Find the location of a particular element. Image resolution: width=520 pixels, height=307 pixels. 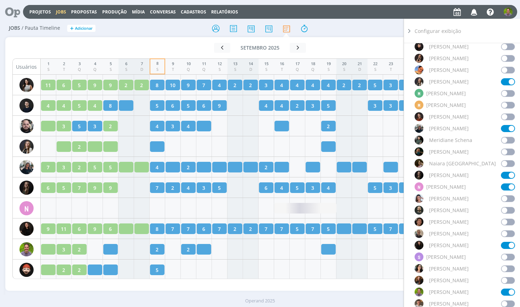

button: Relatórios is located at coordinates (225, 12).